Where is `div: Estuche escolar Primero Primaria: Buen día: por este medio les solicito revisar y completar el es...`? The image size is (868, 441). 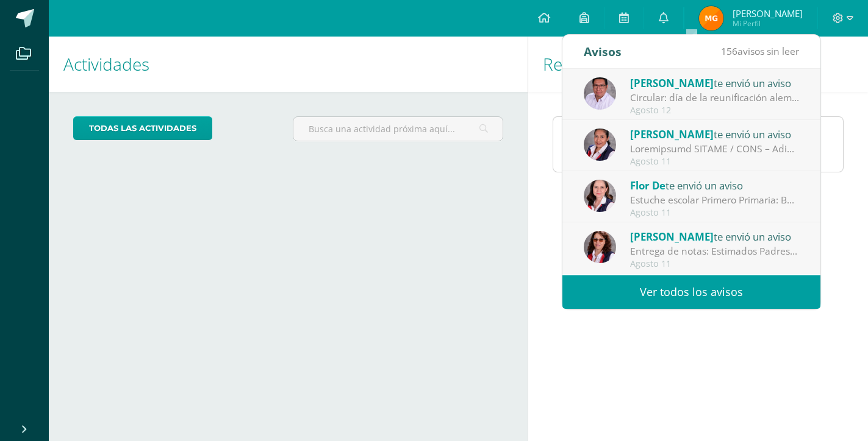 div: Estuche escolar Primero Primaria: Buen día: por este medio les solicito revisar y completar el es... is located at coordinates (715, 200).